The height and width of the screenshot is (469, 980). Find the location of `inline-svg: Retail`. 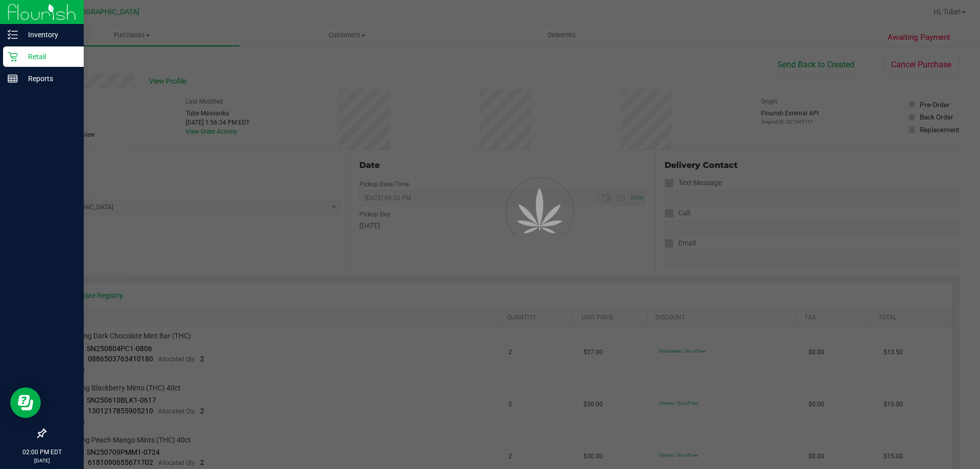

inline-svg: Retail is located at coordinates (13, 57).